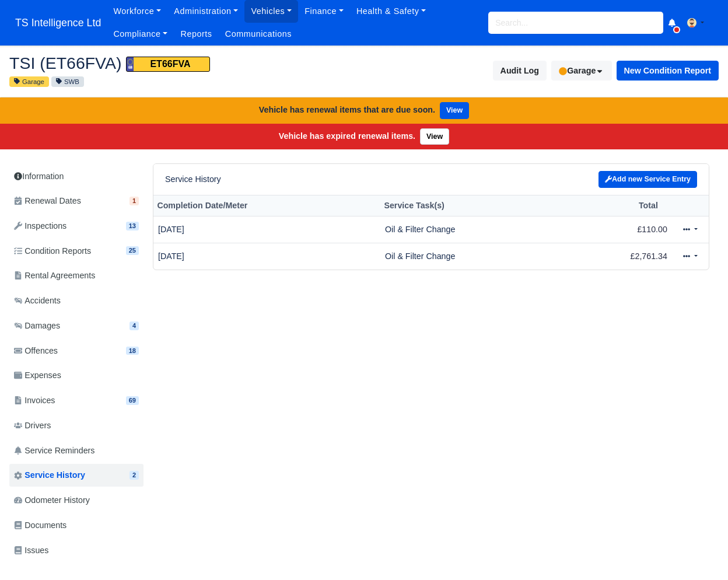 Image resolution: width=728 pixels, height=580 pixels. I want to click on span: Documents, so click(40, 525).